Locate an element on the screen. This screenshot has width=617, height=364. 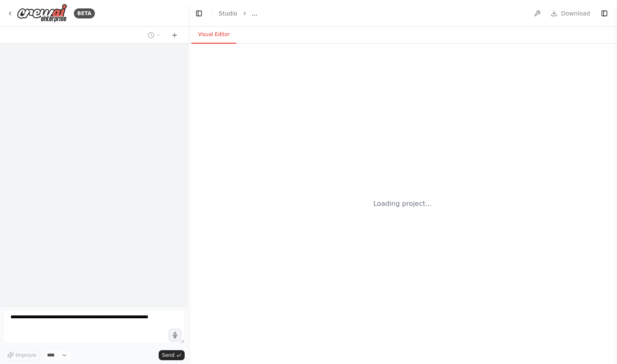
button: Show right sidebar is located at coordinates (604, 13).